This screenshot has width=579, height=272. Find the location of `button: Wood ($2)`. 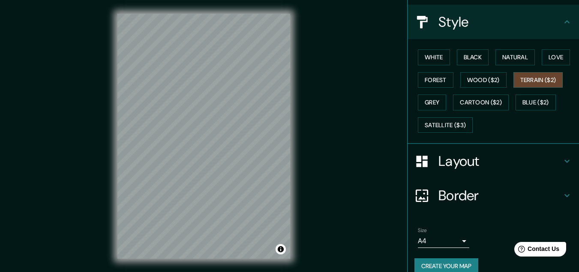

button: Wood ($2) is located at coordinates (484, 80).